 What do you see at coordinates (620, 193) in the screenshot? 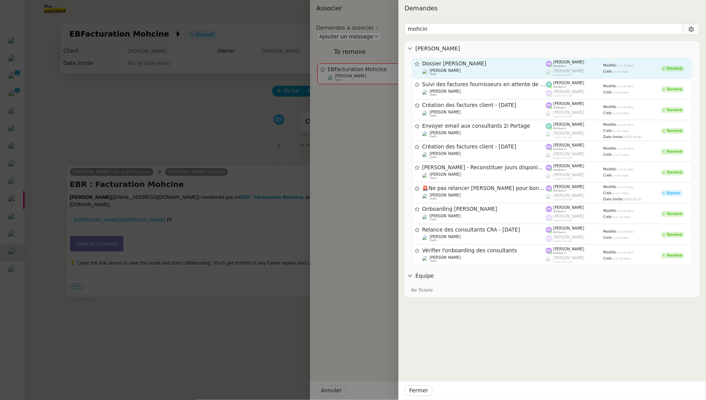
I see `span: il y a 7 mois` at bounding box center [620, 193].